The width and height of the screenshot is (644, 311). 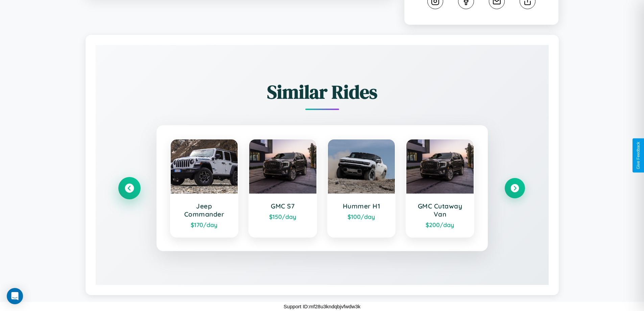 I want to click on h3: GMC S7, so click(x=283, y=206).